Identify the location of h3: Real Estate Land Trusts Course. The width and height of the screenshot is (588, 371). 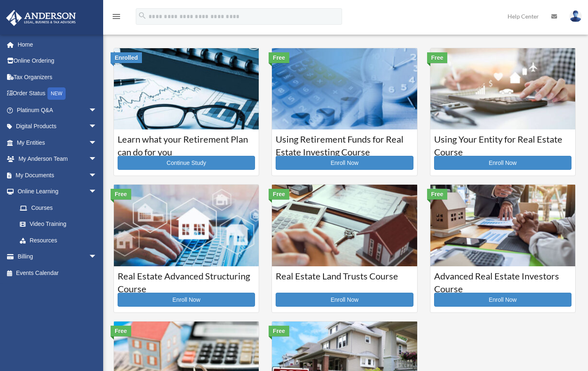
(344, 281).